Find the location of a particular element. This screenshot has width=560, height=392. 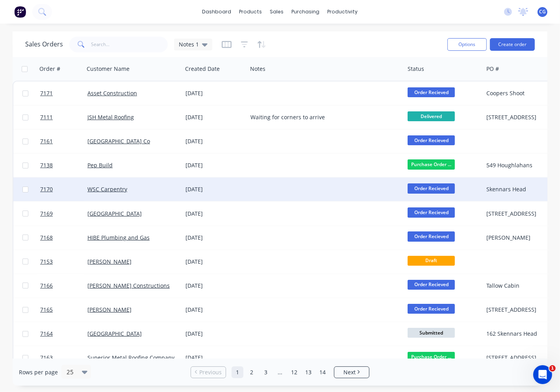

span: Submitted is located at coordinates (431, 333).